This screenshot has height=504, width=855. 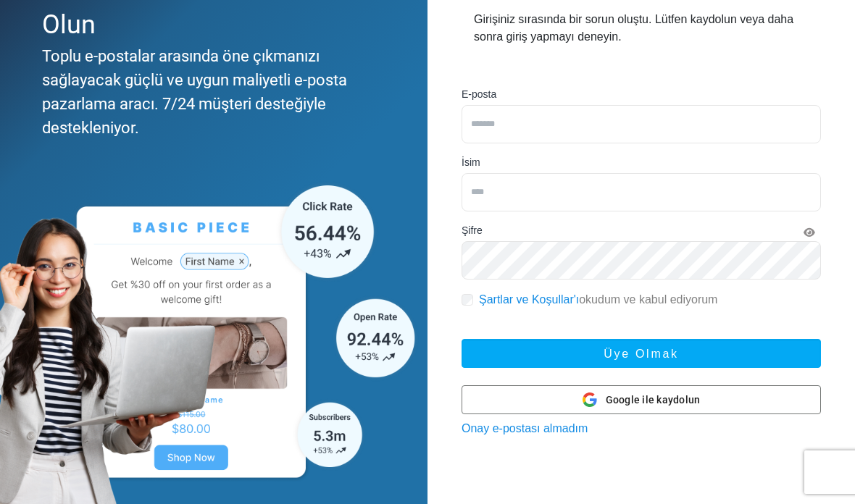 I want to click on font: Şartlar ve Koşullar'ı, so click(x=529, y=299).